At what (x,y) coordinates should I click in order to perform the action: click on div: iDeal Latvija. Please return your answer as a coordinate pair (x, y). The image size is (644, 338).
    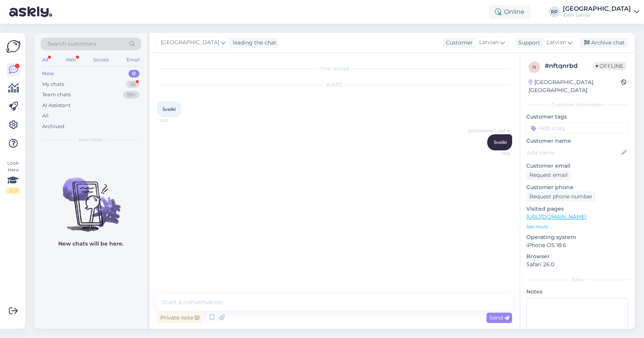
    Looking at the image, I should click on (597, 15).